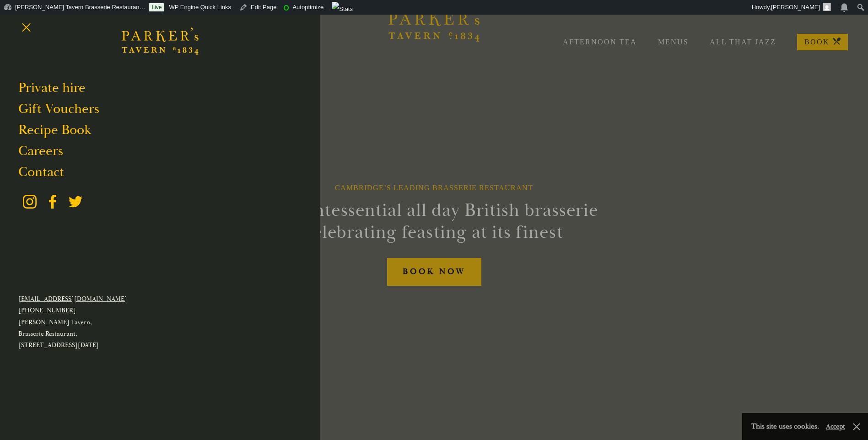 The height and width of the screenshot is (440, 868). What do you see at coordinates (342, 9) in the screenshot?
I see `img: Views over 48 hours. Click for more Jetpack Stats.` at bounding box center [342, 9].